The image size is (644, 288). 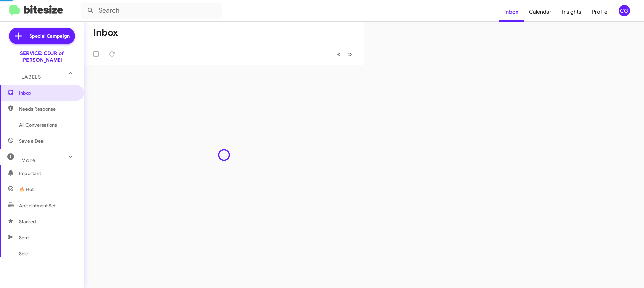 What do you see at coordinates (32, 141) in the screenshot?
I see `span: Save a Deal` at bounding box center [32, 141].